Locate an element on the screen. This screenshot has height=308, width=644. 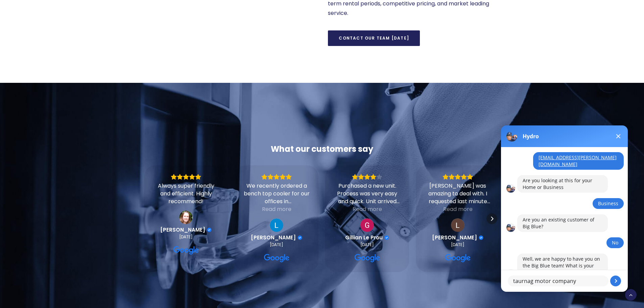
div: Previous is located at coordinates (152, 218).